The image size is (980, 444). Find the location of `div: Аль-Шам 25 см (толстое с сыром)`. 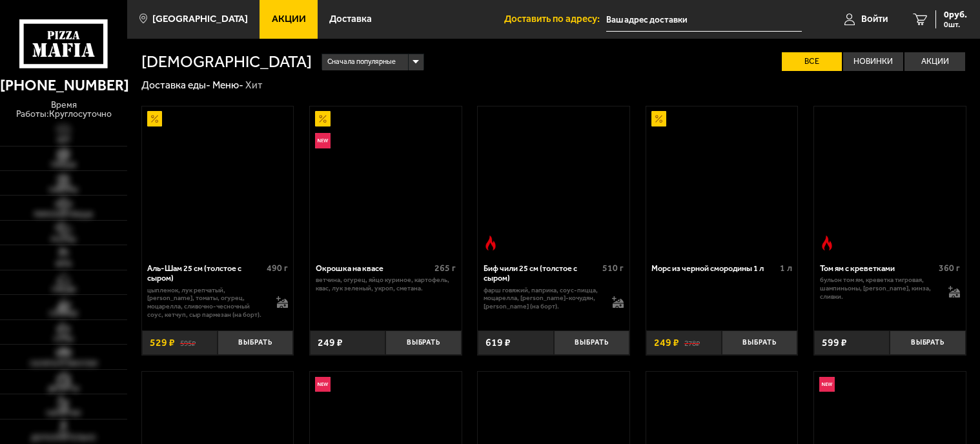

div: Аль-Шам 25 см (толстое с сыром) is located at coordinates (205, 272).